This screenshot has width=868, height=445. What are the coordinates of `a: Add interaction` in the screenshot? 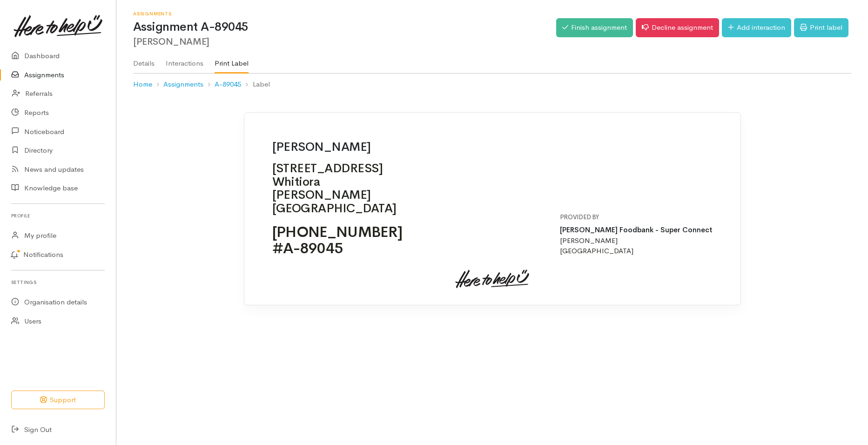 It's located at (756, 27).